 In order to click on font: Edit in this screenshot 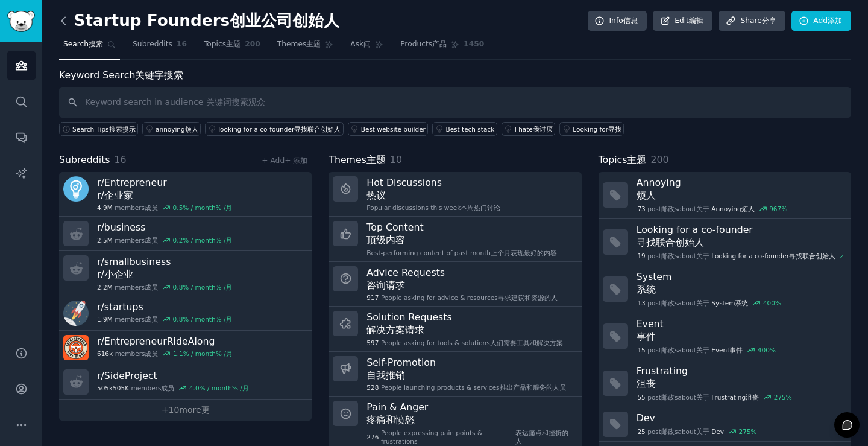, I will do `click(682, 21)`.